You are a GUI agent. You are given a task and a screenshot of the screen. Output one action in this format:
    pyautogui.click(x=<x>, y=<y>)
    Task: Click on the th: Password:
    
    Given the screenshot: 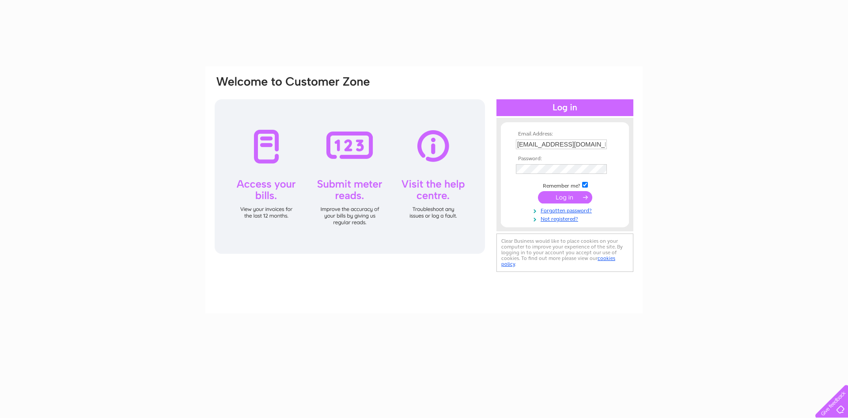 What is the action you would take?
    pyautogui.click(x=565, y=159)
    